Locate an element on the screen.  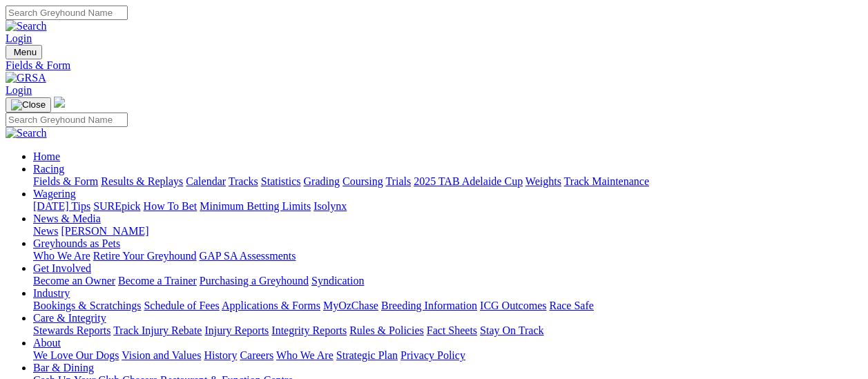
a: Minimum Betting Limits is located at coordinates (255, 206).